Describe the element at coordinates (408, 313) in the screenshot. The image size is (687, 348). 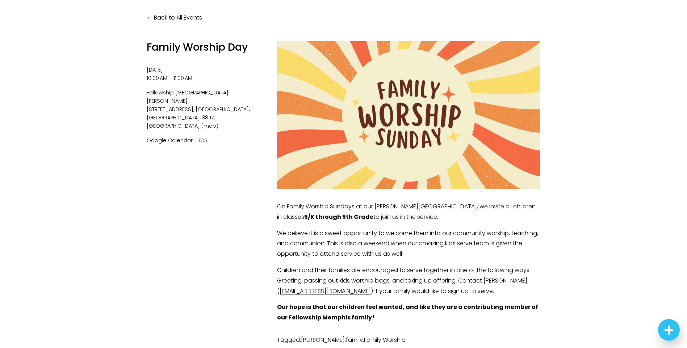
I see `strong: Our hope is that our children feel wanted, and like they are a contributing member of our Fellows...` at that location.